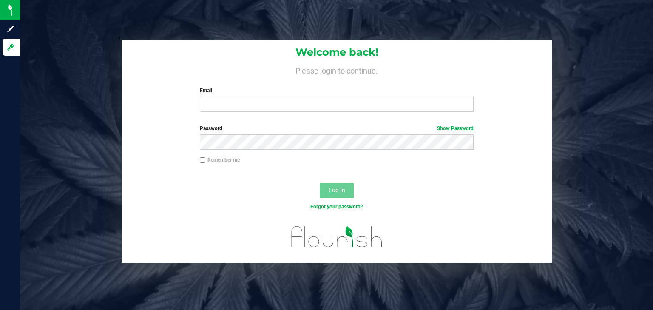  Describe the element at coordinates (336, 52) in the screenshot. I see `h1: Welcome back!` at that location.